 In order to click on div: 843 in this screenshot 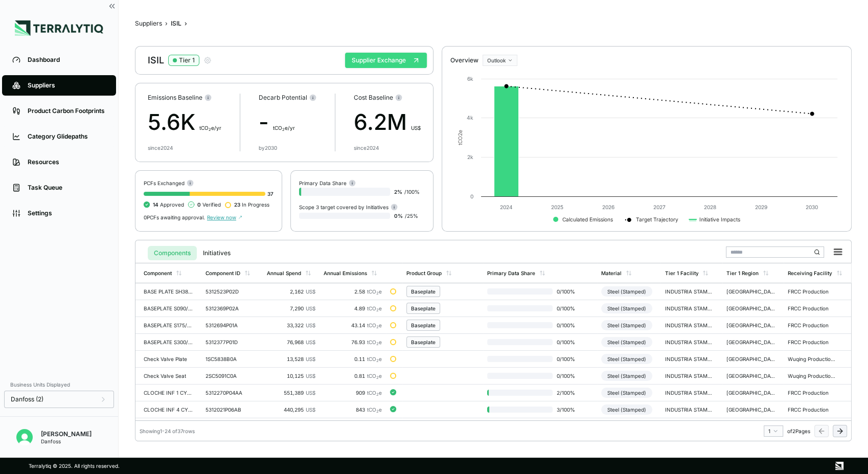, I will do `click(353, 410)`.